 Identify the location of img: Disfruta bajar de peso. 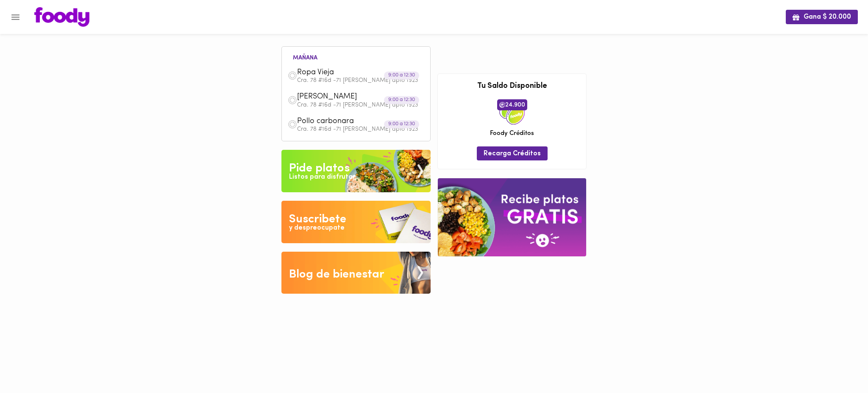
(356, 222).